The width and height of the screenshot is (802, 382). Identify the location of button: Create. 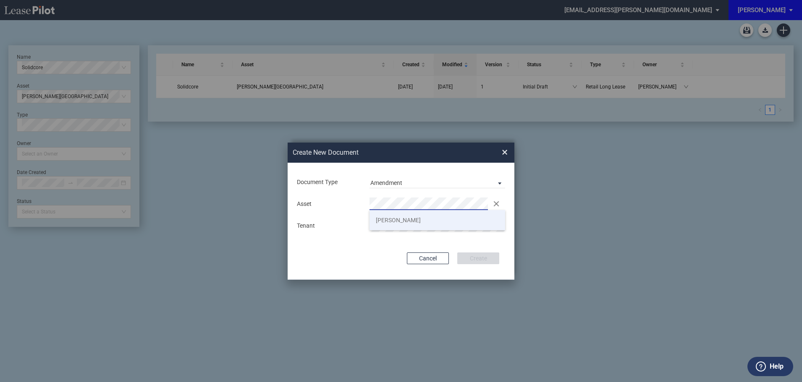
(478, 259).